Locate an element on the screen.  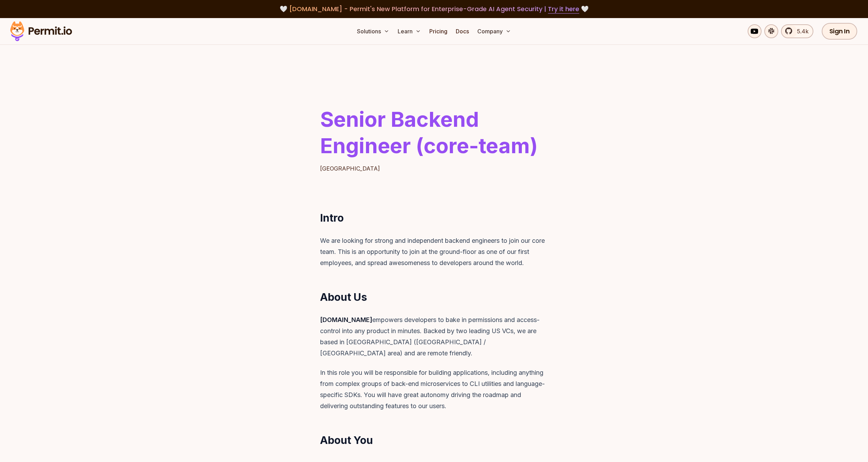
a: Docs is located at coordinates (462, 31).